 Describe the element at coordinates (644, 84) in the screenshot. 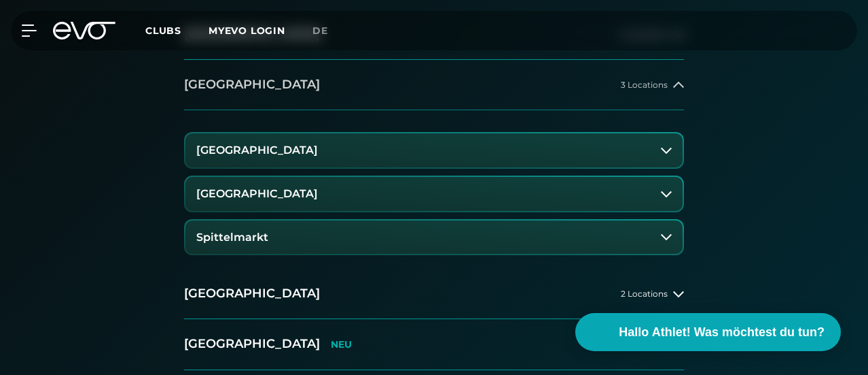

I see `span: 3 Locations` at that location.